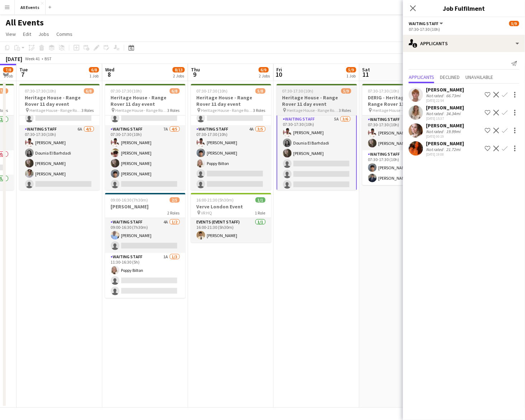 The width and height of the screenshot is (525, 420). I want to click on div: 07:30-17:30 (10h)5/8Heritage House - Range Rover 11 day event Heritage House - Range Rover 11 day..., so click(231, 137).